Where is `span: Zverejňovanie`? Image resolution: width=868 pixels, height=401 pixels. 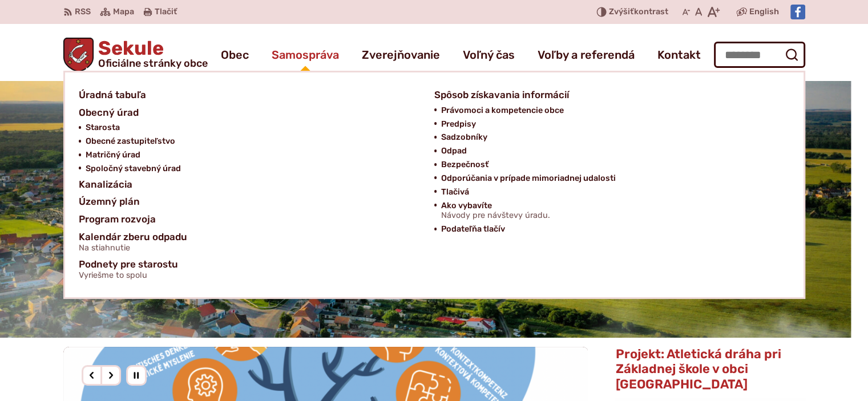
span: Zverejňovanie is located at coordinates (400, 54).